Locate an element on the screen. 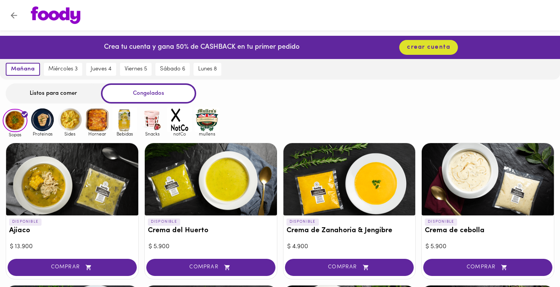 The height and width of the screenshot is (287, 560). img: Hornear is located at coordinates (97, 120).